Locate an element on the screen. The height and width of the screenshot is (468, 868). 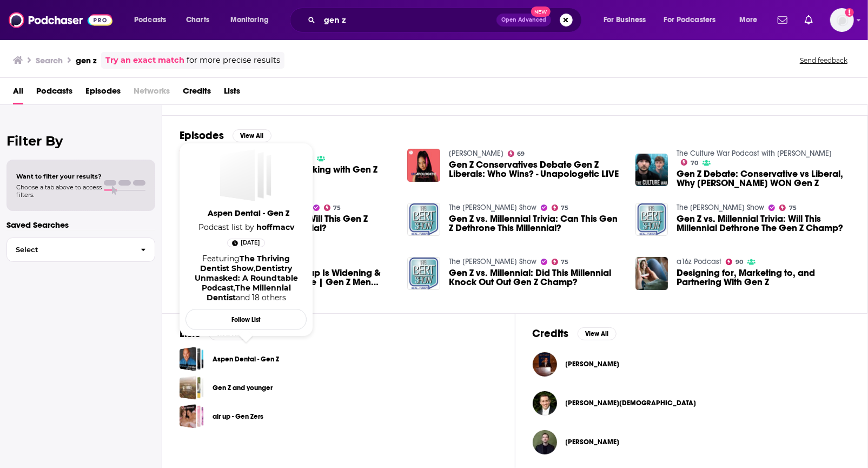
span: Logged in as egilfenbaum is located at coordinates (842, 20).